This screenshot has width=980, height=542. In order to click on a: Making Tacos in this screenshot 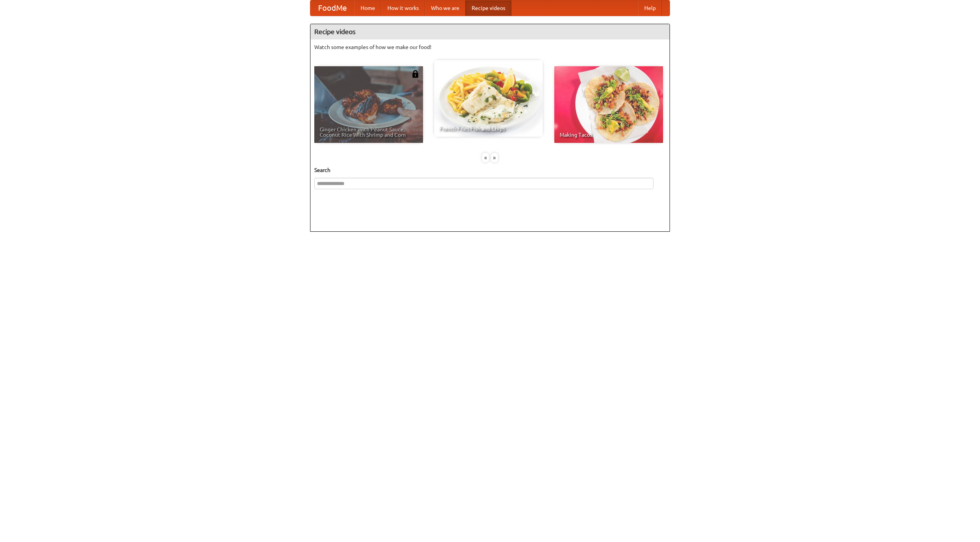, I will do `click(608, 105)`.